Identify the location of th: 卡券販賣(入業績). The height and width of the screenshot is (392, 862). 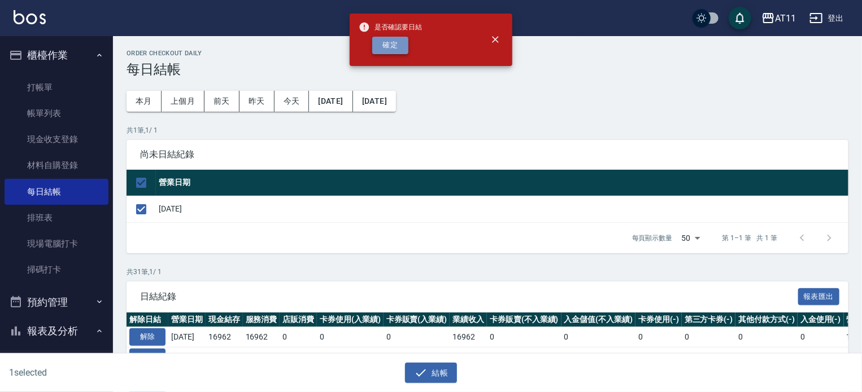
(417, 320).